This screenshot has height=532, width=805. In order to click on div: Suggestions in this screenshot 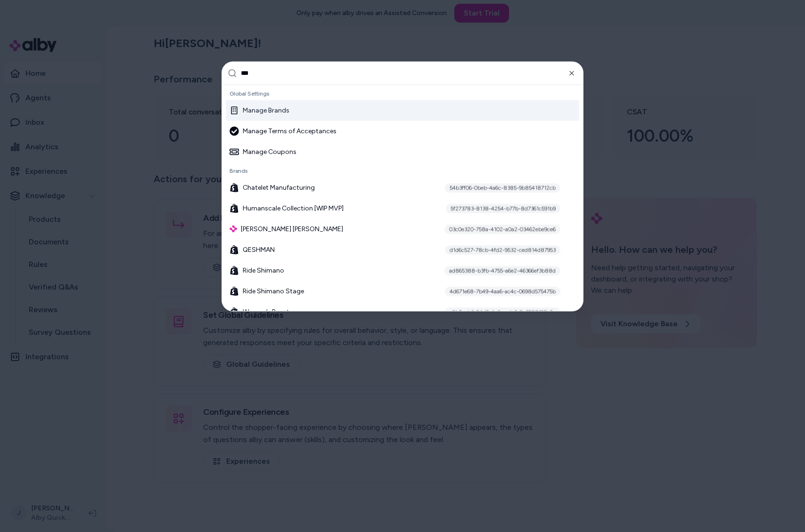, I will do `click(403, 198)`.